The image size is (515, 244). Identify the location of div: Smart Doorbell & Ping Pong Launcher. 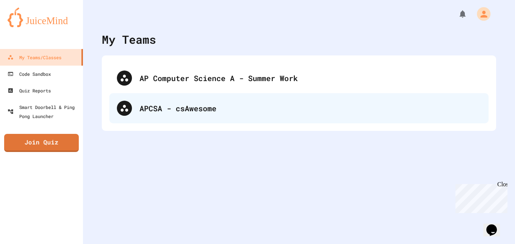
(44, 112).